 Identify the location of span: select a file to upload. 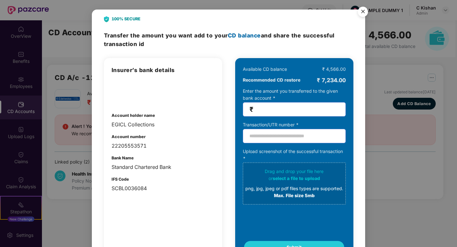
(296, 178).